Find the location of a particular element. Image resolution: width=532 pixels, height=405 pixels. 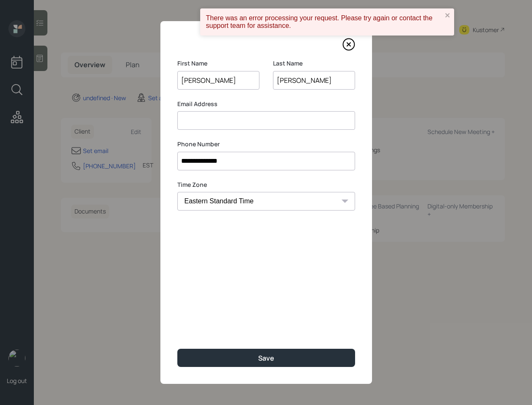

div: Save is located at coordinates (266, 358).